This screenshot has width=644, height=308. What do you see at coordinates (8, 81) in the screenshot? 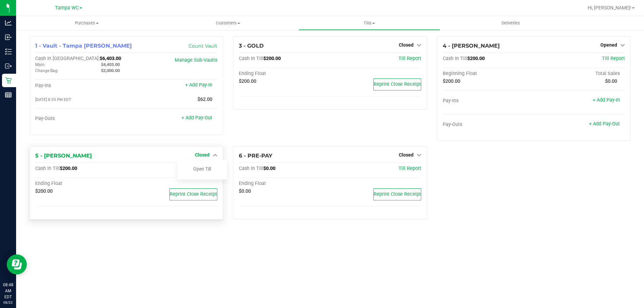
I see `inline-svg: Retail` at bounding box center [8, 81].